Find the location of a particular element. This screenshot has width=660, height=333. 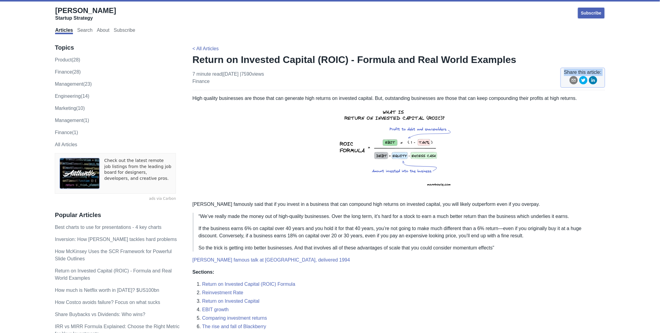

button: email is located at coordinates (573, 81).